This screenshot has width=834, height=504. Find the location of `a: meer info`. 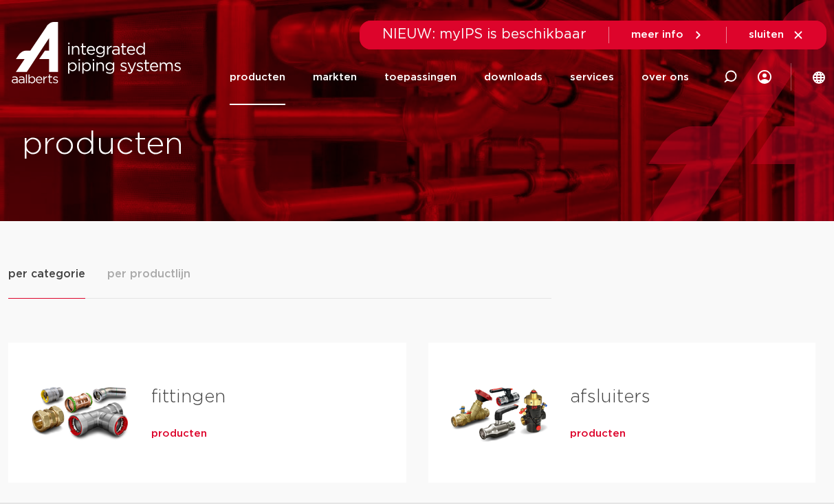

a: meer info is located at coordinates (668, 35).